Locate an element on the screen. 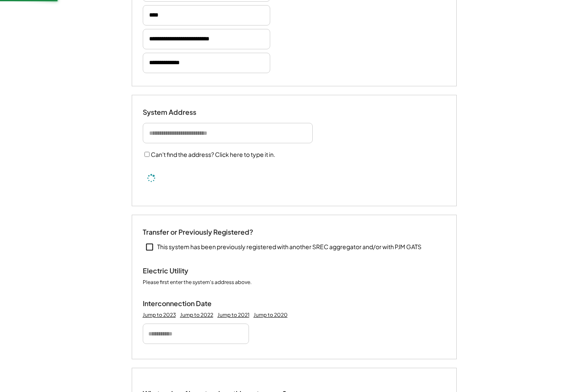  div: Jump to 2021 is located at coordinates (233, 315).